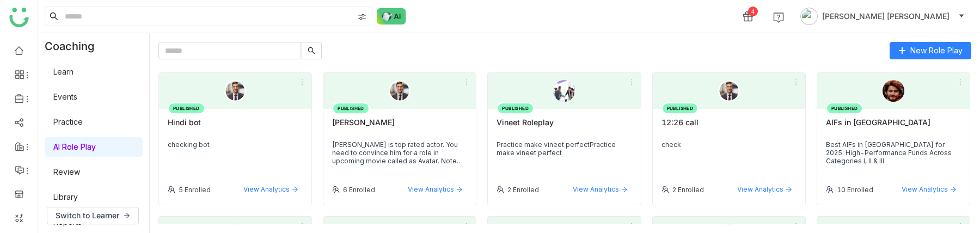 The height and width of the screenshot is (233, 980). Describe the element at coordinates (87, 215) in the screenshot. I see `span: Switch to Learner` at that location.